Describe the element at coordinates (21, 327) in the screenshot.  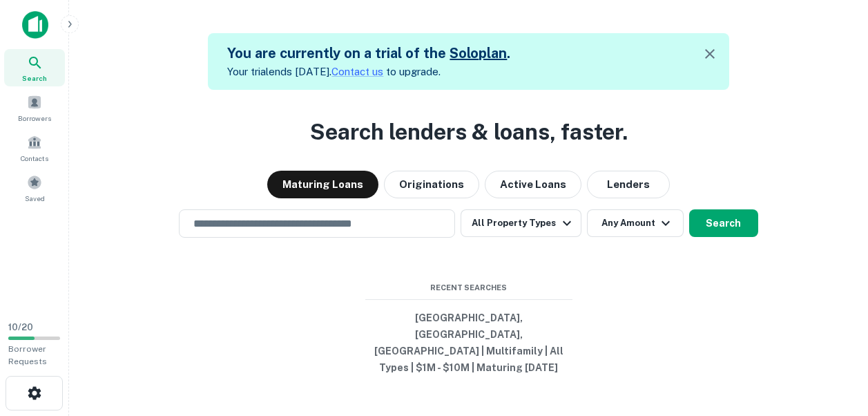
I see `span: 10 / 20` at that location.